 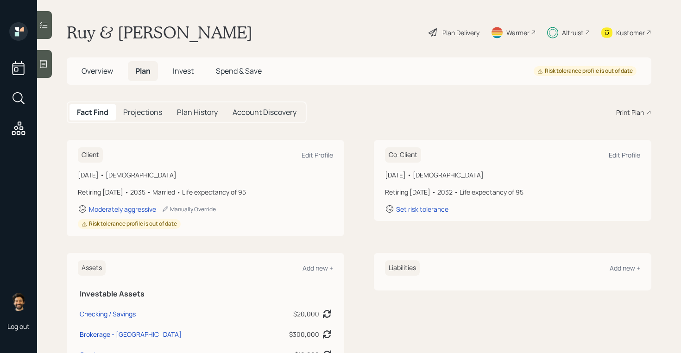 I want to click on h6: Co-Client, so click(x=403, y=155).